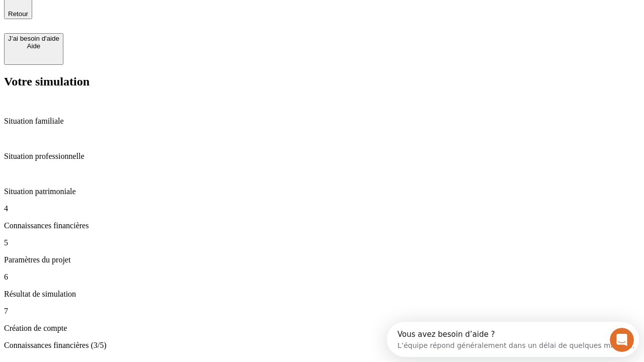 This screenshot has width=644, height=362. I want to click on h2: Votre simulation, so click(322, 82).